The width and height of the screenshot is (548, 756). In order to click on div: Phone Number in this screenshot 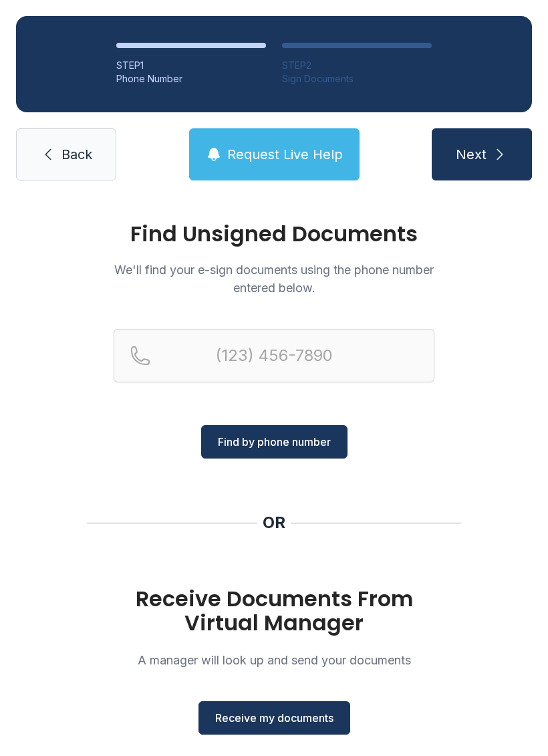, I will do `click(191, 79)`.